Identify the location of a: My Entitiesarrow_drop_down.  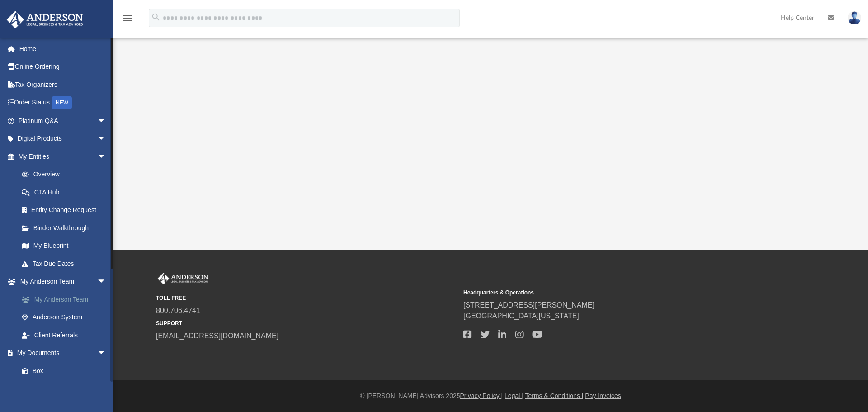
(63, 156).